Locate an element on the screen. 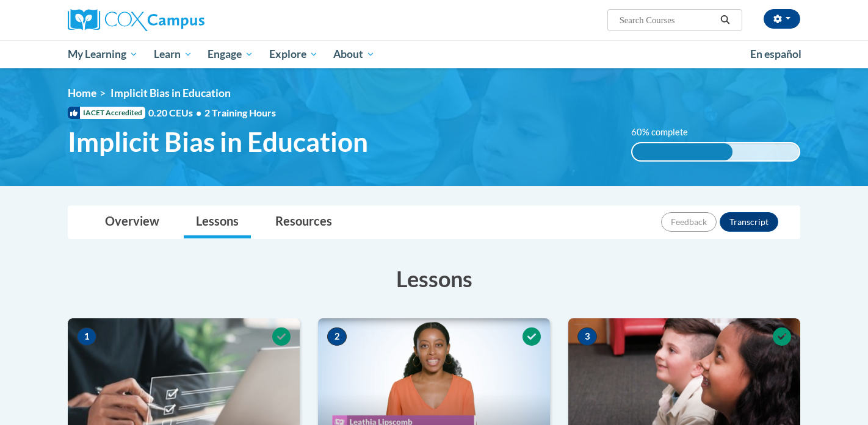  a: Resources is located at coordinates (303, 222).